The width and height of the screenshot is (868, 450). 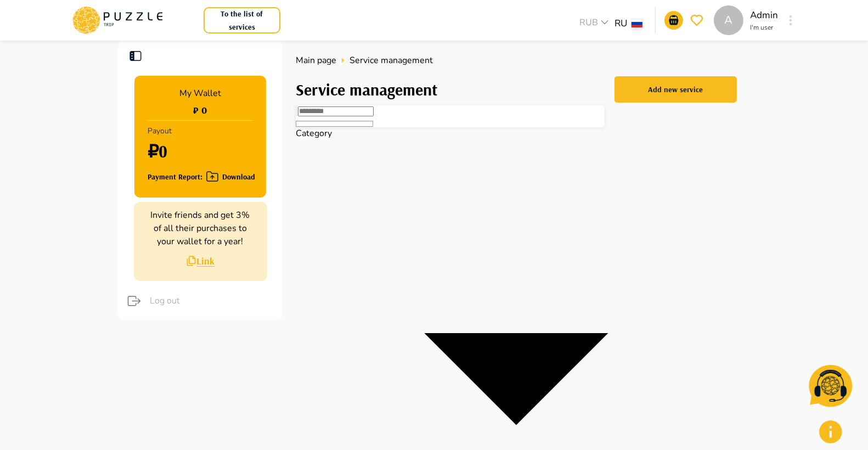 What do you see at coordinates (160, 131) in the screenshot?
I see `p: Payout` at bounding box center [160, 131].